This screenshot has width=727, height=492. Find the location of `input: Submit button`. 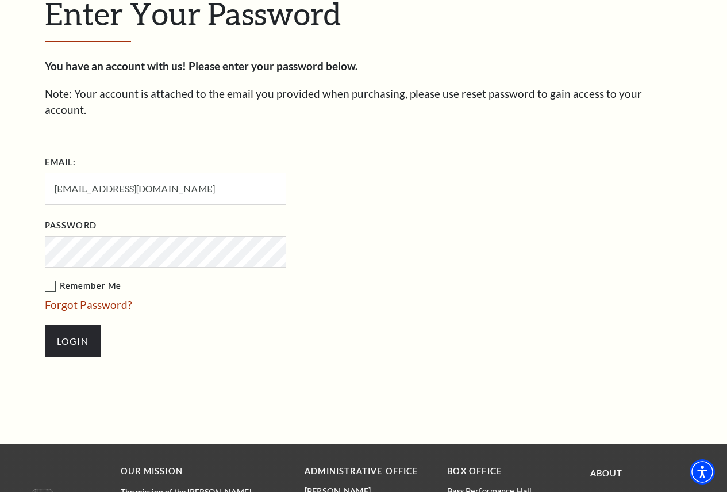

input: Submit button is located at coordinates (72, 341).